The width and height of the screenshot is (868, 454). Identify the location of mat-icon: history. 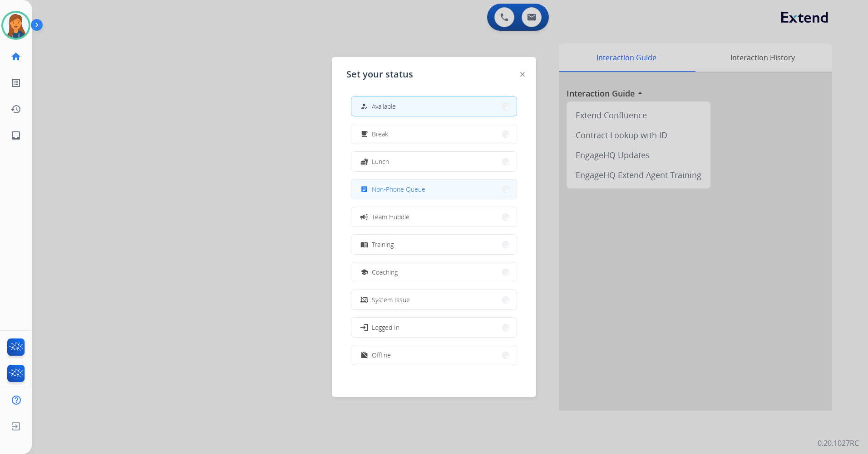
(16, 109).